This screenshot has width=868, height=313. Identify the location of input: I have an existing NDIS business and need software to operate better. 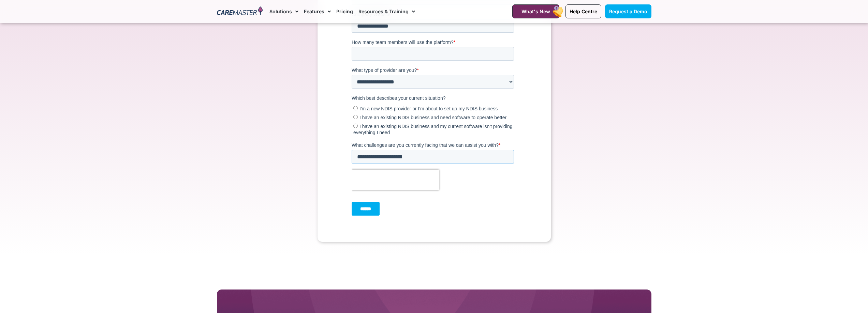
(4, 273).